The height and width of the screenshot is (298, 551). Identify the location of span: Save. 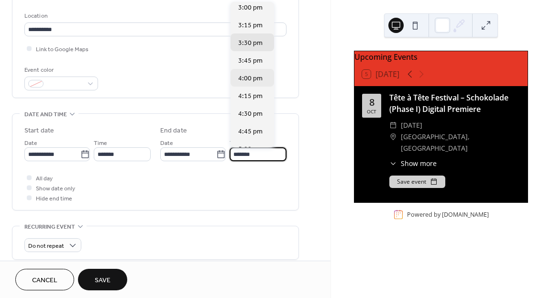
(102, 280).